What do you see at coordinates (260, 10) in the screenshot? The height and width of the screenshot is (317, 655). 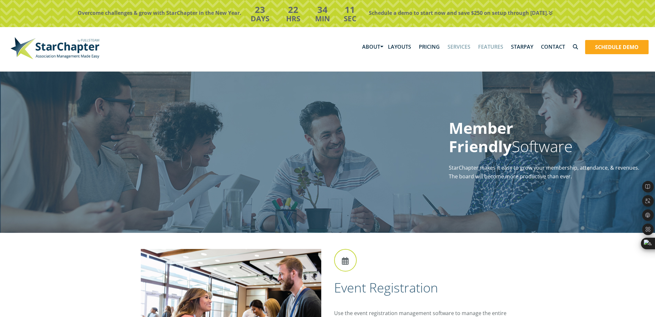 I see `h3: 23` at bounding box center [260, 10].